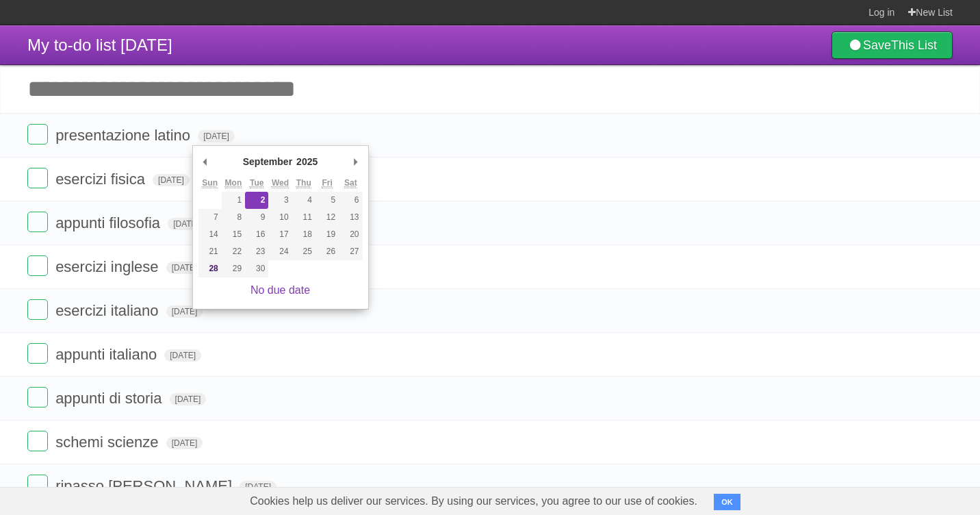 The height and width of the screenshot is (515, 980). What do you see at coordinates (111, 398) in the screenshot?
I see `span: appunti di storia` at bounding box center [111, 398].